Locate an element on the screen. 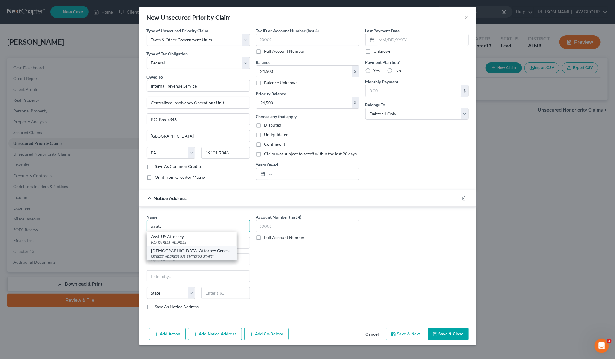 This screenshot has height=359, width=615. span: Notice Address is located at coordinates (170, 198).